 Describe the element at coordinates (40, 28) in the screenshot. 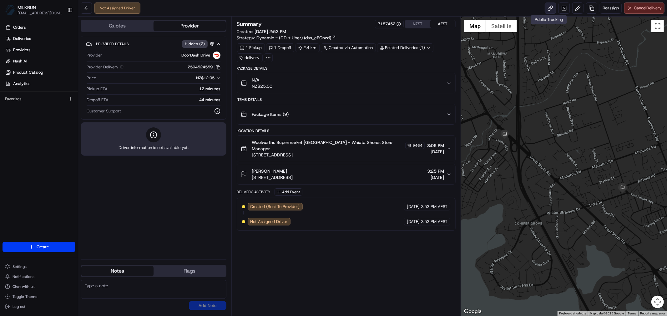

I see `a: Orders` at that location.